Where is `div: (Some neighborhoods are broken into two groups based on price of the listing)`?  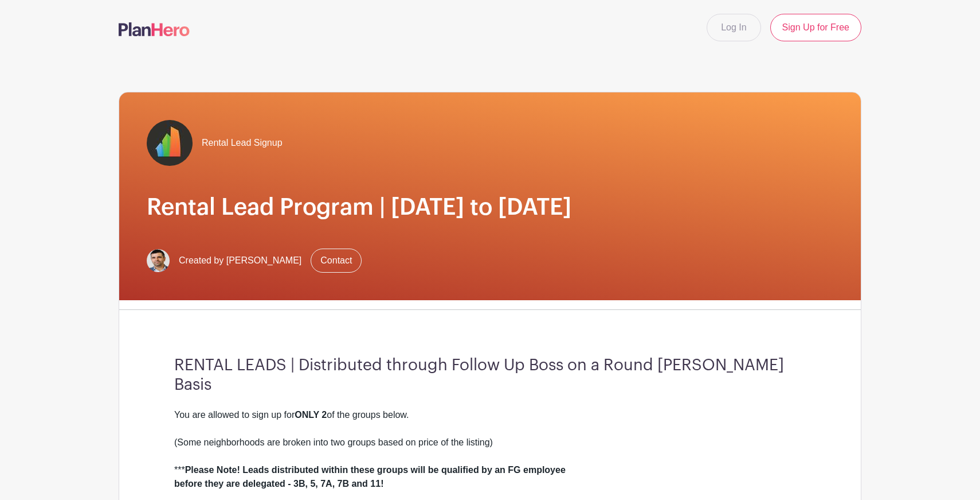
div: (Some neighborhoods are broken into two groups based on price of the listing) is located at coordinates (490, 442).